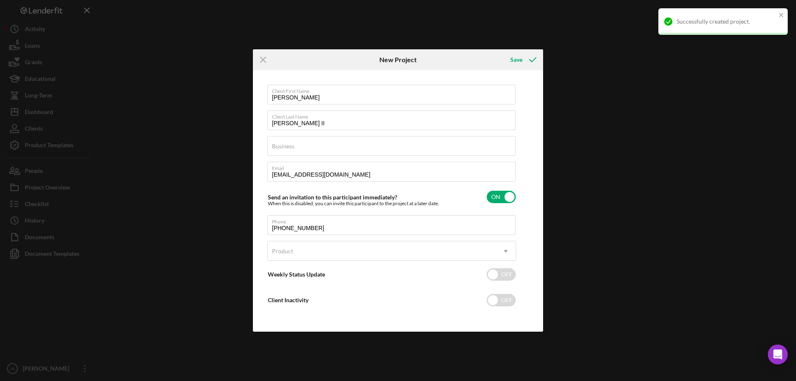 The height and width of the screenshot is (381, 796). I want to click on label: Send an invitation to this participant immediately?, so click(332, 197).